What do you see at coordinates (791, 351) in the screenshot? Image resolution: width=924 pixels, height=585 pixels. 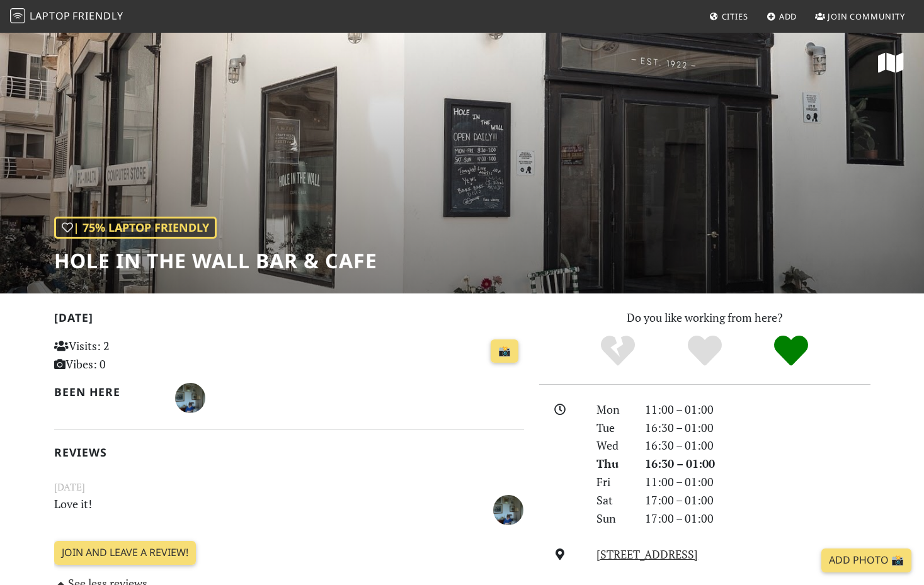 I see `div: Definitely!` at bounding box center [791, 351].